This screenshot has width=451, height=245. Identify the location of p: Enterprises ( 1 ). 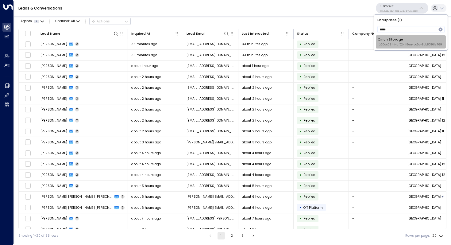
(411, 20).